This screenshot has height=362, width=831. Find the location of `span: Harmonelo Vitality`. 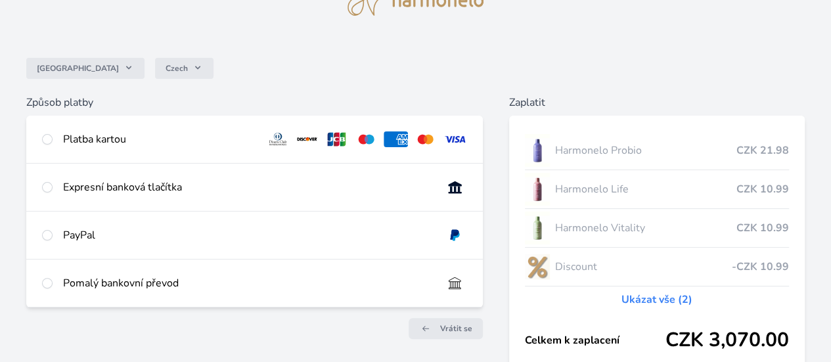

span: Harmonelo Vitality is located at coordinates (646, 228).